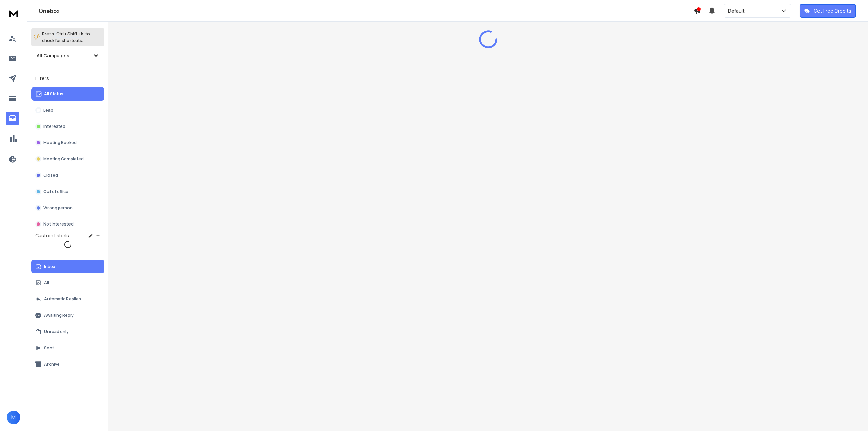 This screenshot has height=431, width=868. I want to click on button: Meeting Booked, so click(68, 143).